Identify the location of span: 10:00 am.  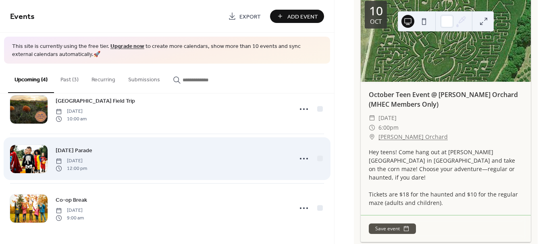
(71, 119).